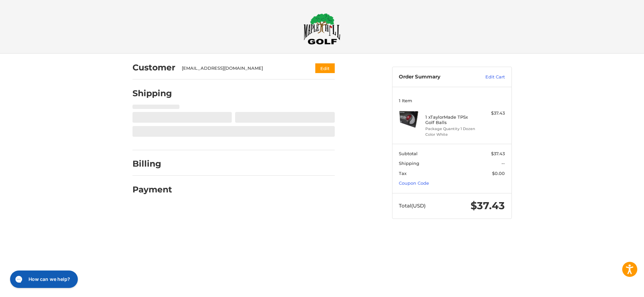  Describe the element at coordinates (408, 154) in the screenshot. I see `span: Subtotal` at that location.